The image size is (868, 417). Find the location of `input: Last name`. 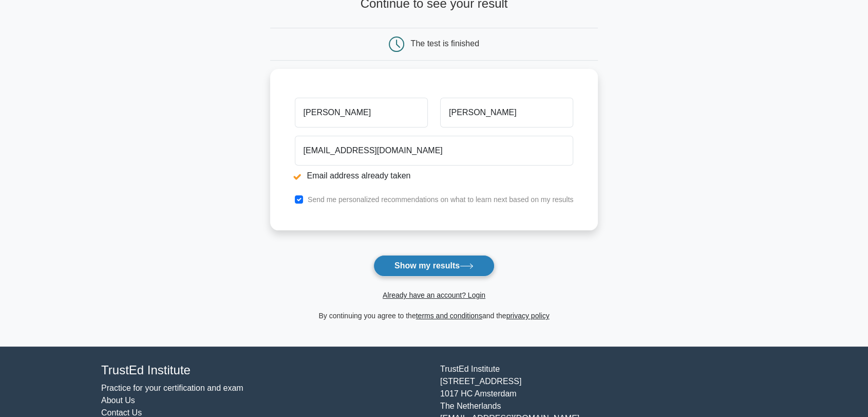

input: Last name is located at coordinates (506, 112).